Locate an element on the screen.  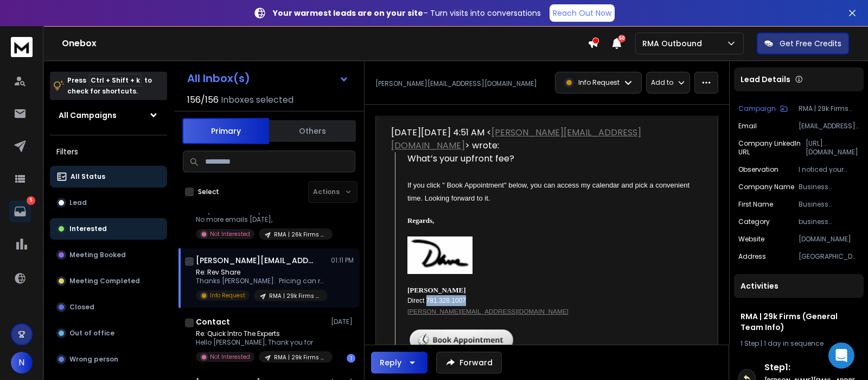
p: observation is located at coordinates (759, 169).